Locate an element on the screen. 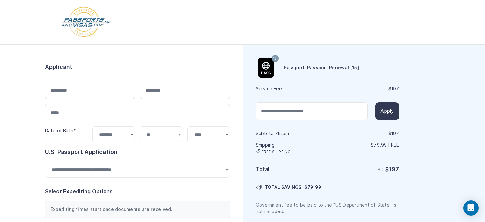 The height and width of the screenshot is (222, 485). h6: Passport: Passport Renewal [15] is located at coordinates (322, 68).